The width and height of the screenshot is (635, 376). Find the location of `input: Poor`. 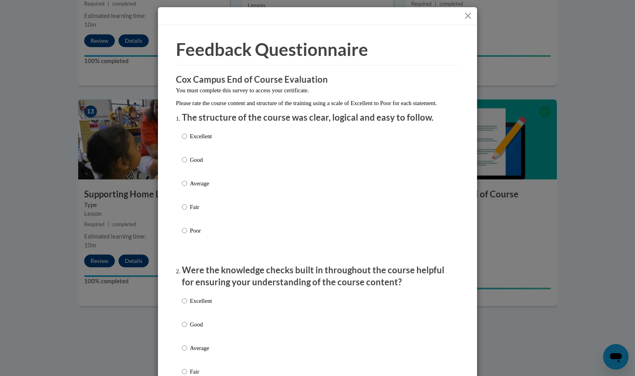

input: Poor is located at coordinates (184, 230).